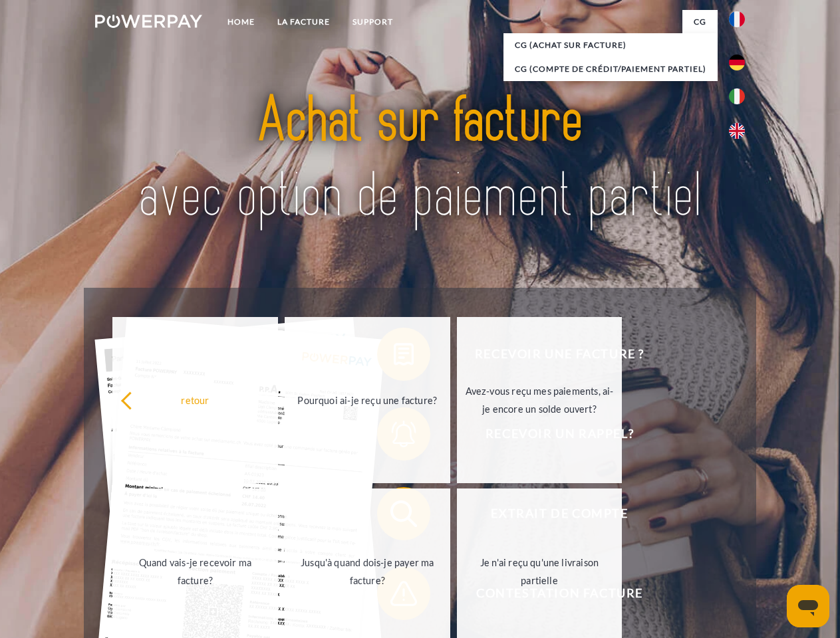 The width and height of the screenshot is (840, 638). Describe the element at coordinates (420, 159) in the screenshot. I see `img: title-powerpay_fr.svg` at that location.